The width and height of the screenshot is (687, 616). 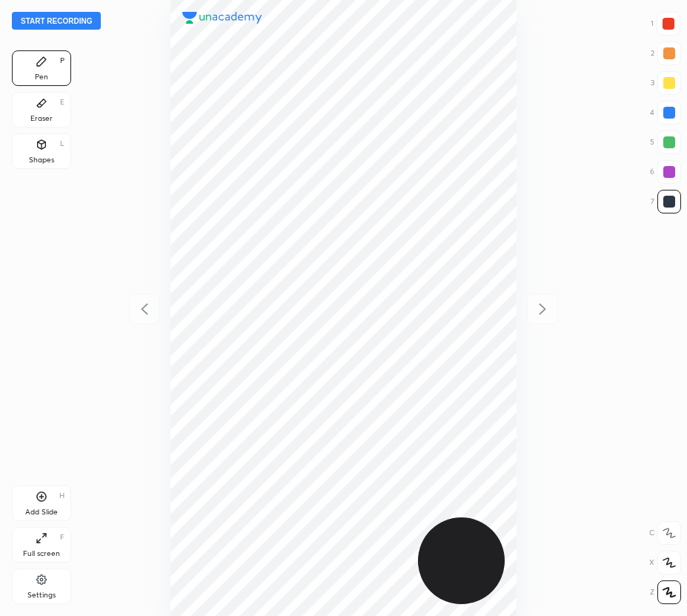 I want to click on img: logo.38c385cc.svg, so click(x=222, y=18).